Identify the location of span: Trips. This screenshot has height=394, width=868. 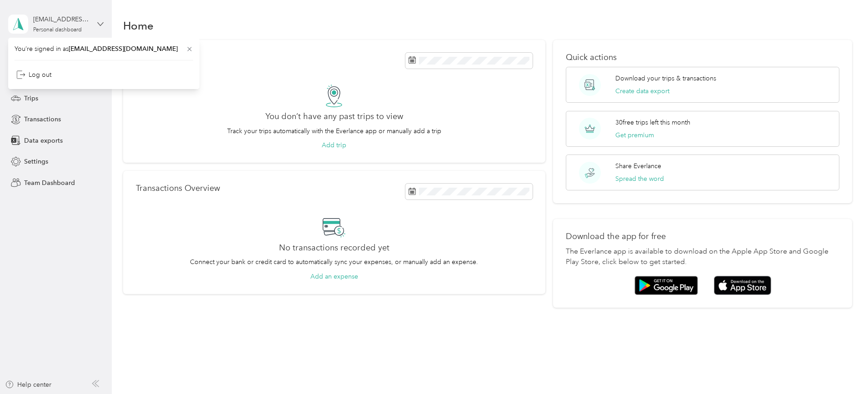
(31, 98).